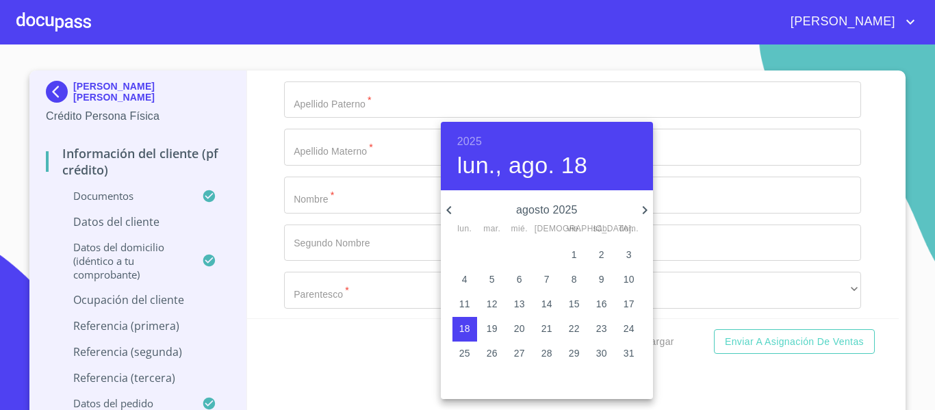 The height and width of the screenshot is (410, 935). Describe the element at coordinates (574, 329) in the screenshot. I see `button: 22` at that location.